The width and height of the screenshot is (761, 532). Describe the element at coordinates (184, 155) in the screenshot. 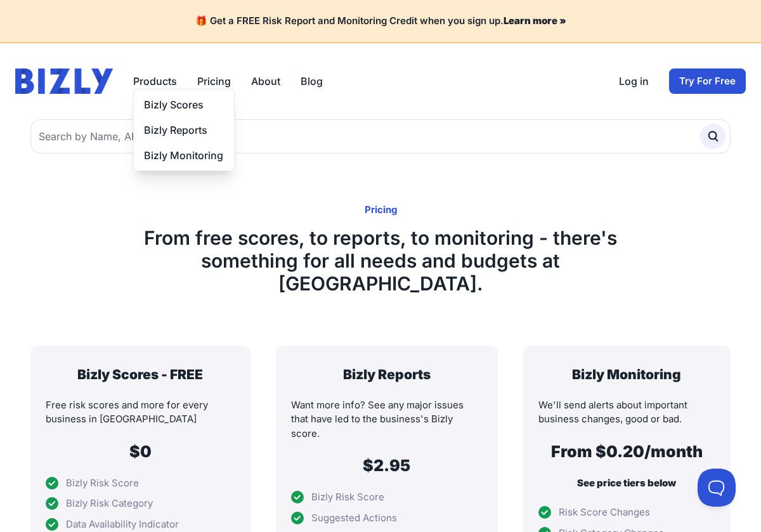

I see `a: Bizly Monitoring` at that location.